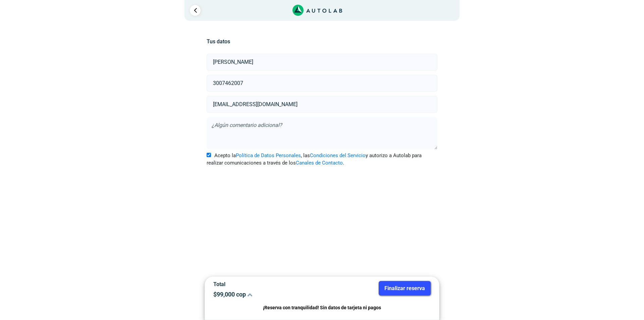  What do you see at coordinates (322, 104) in the screenshot?
I see `input: Correo electrónico` at bounding box center [322, 104].